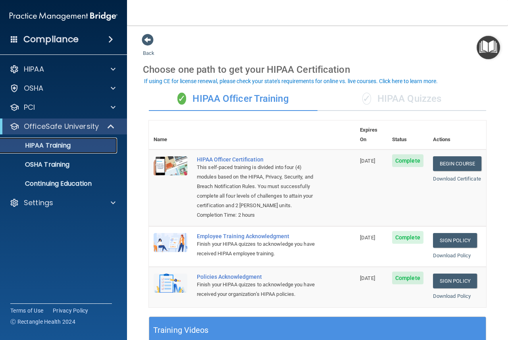 This screenshot has width=508, height=340. I want to click on a: Settings, so click(62, 203).